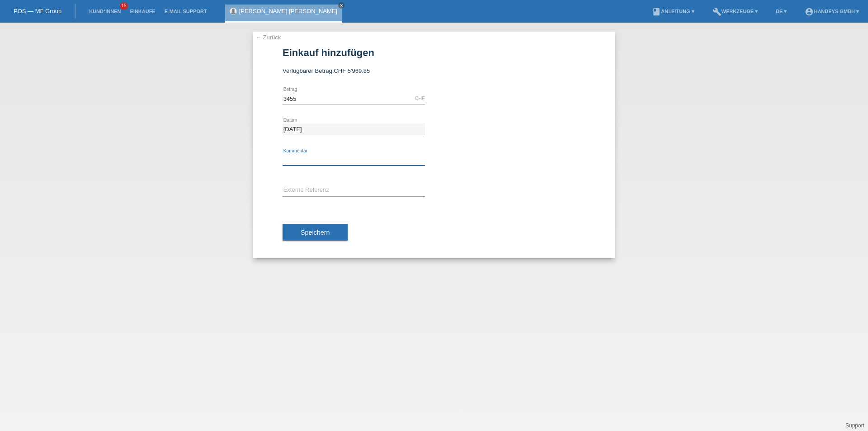 This screenshot has width=868, height=431. Describe the element at coordinates (735, 11) in the screenshot. I see `a: buildWerkzeuge ▾` at that location.